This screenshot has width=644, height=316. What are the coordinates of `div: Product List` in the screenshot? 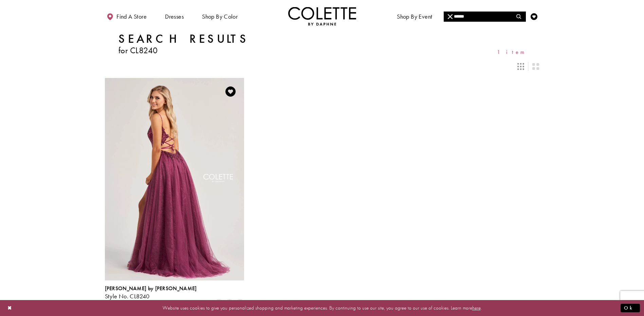 It's located at (322, 192).